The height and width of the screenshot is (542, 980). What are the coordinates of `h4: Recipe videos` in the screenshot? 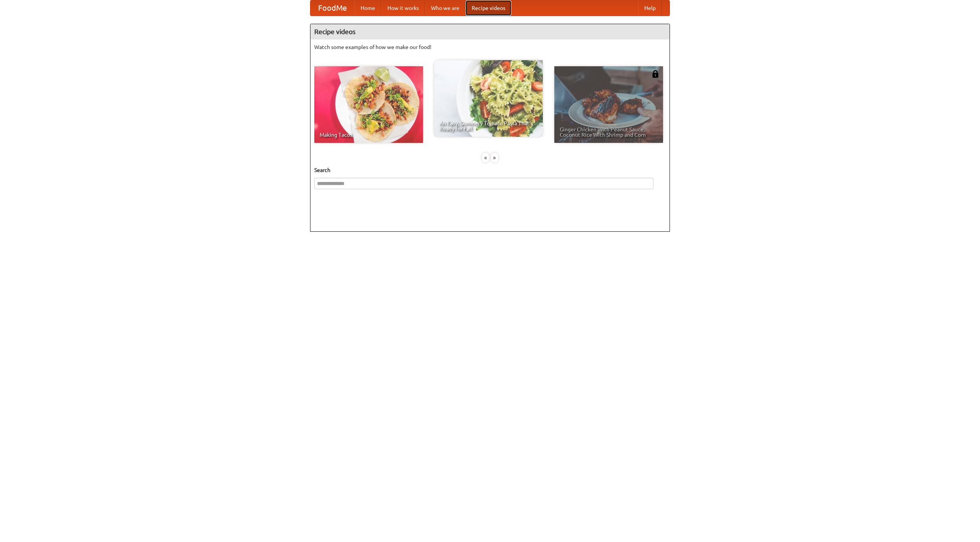 It's located at (490, 32).